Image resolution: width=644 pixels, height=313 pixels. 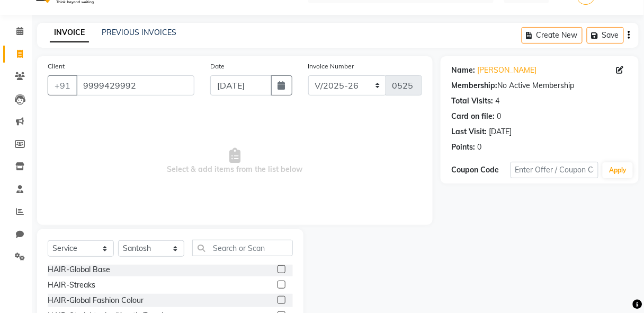 What do you see at coordinates (471, 101) in the screenshot?
I see `div: Total Visits:` at bounding box center [471, 101].